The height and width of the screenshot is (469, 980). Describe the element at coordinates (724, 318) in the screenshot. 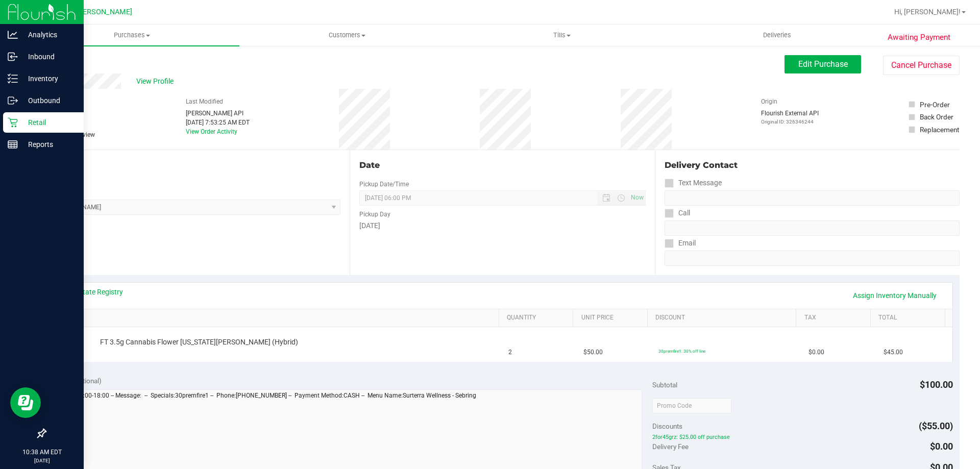

I see `a: Discount` at that location.